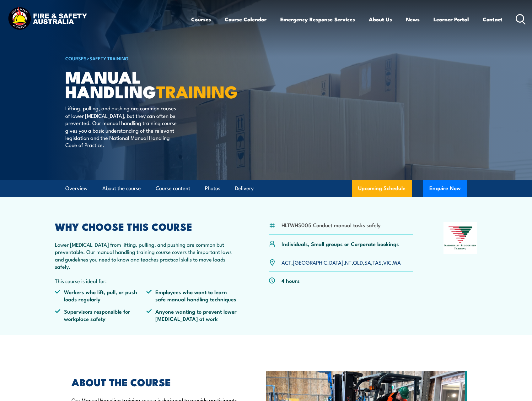  I want to click on a: Delivery, so click(244, 188).